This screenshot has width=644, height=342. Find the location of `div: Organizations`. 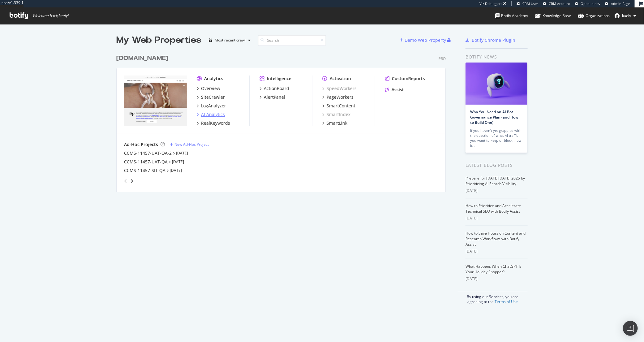

div: Organizations is located at coordinates (594, 16).